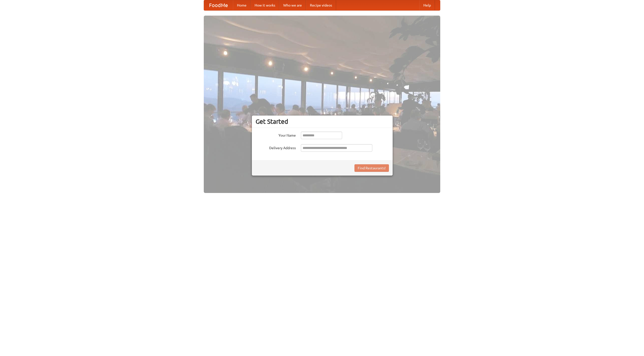 This screenshot has height=356, width=644. I want to click on label: Your Name, so click(275, 135).